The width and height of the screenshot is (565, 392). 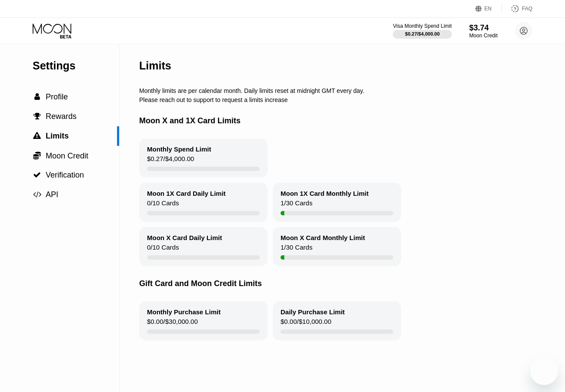 What do you see at coordinates (56, 97) in the screenshot?
I see `span: Profile` at bounding box center [56, 97].